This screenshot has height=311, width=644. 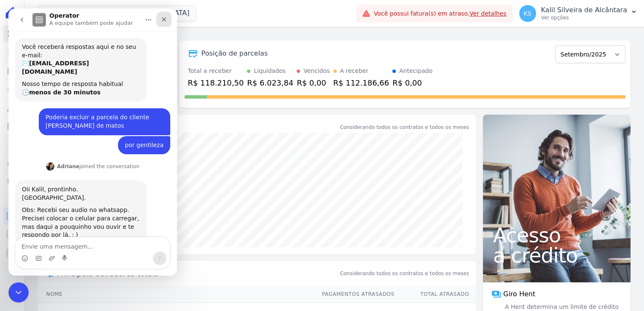 I want to click on a: Ver detalhes, so click(x=488, y=14).